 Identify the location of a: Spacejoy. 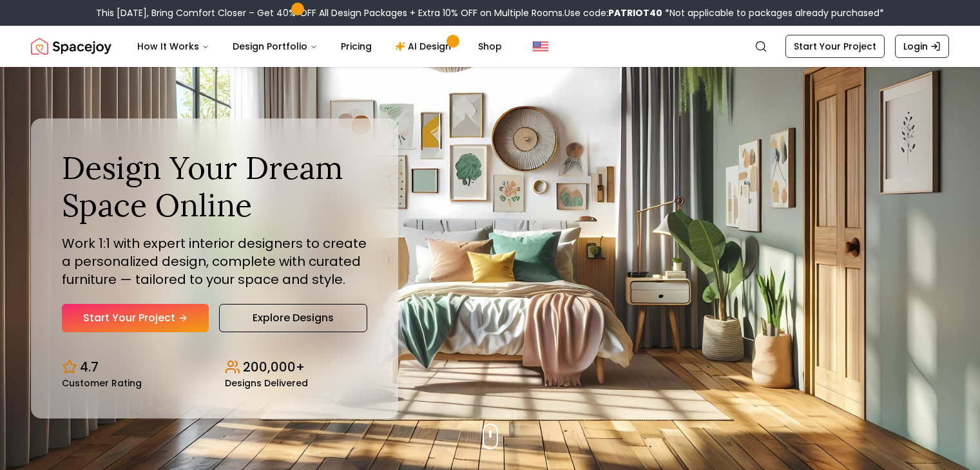
(71, 47).